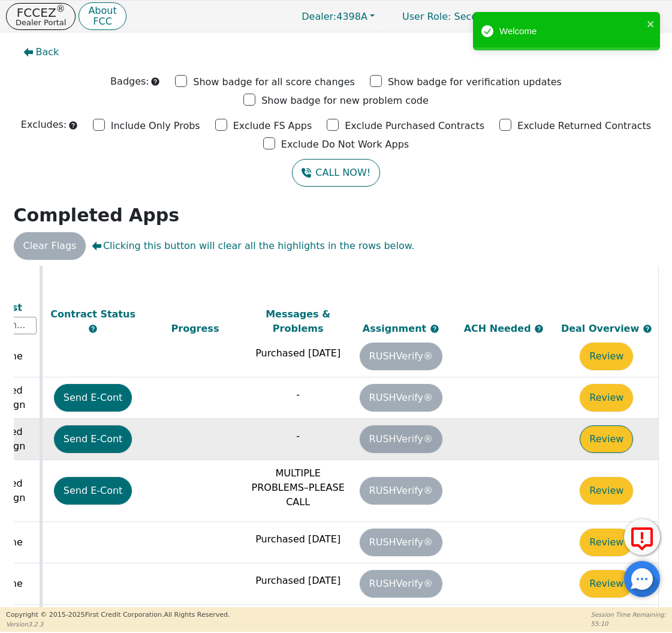 This screenshot has width=672, height=633. I want to click on p: About, so click(102, 11).